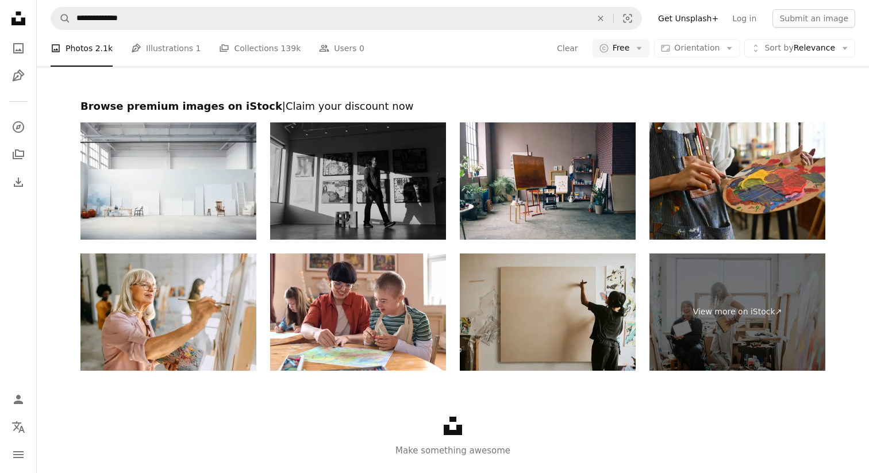 The height and width of the screenshot is (473, 869). I want to click on button: Visual search, so click(628, 18).